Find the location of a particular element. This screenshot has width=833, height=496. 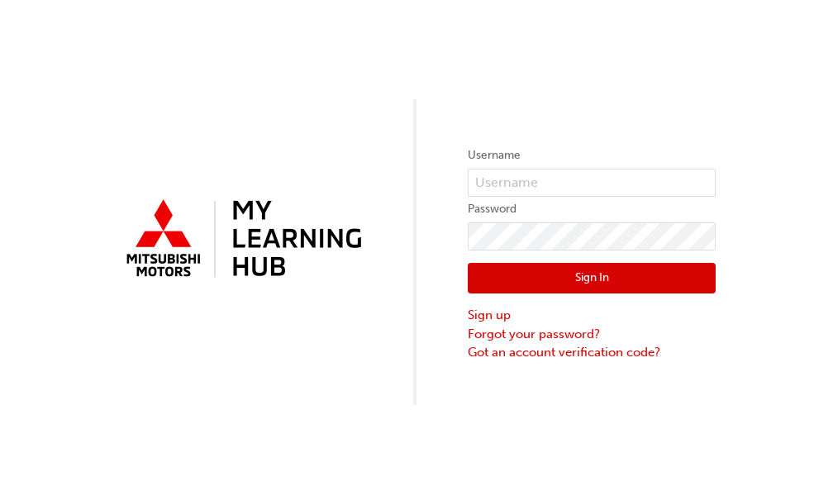

label: Password is located at coordinates (592, 209).